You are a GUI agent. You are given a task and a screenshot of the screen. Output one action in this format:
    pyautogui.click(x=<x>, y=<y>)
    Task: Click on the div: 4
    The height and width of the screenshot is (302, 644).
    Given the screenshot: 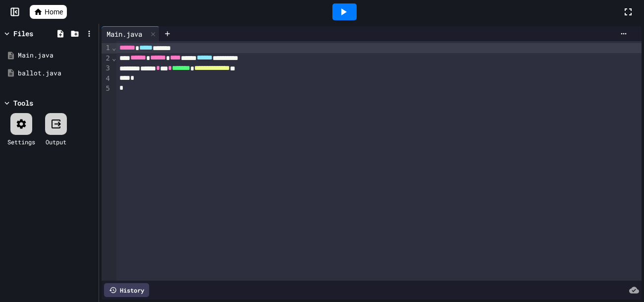 What is the action you would take?
    pyautogui.click(x=107, y=79)
    